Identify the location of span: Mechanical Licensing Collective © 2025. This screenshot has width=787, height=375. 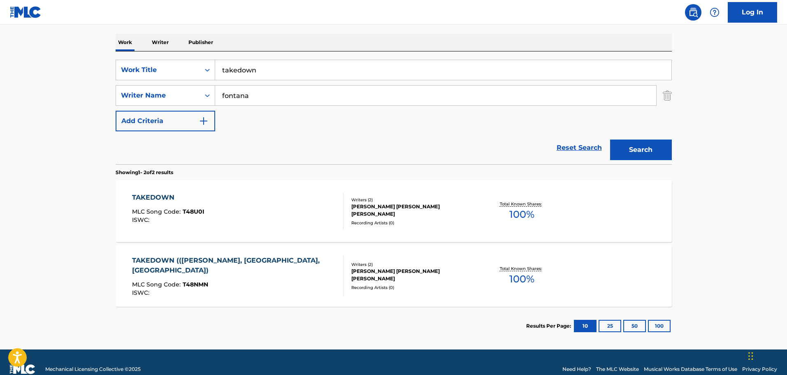
(93, 369).